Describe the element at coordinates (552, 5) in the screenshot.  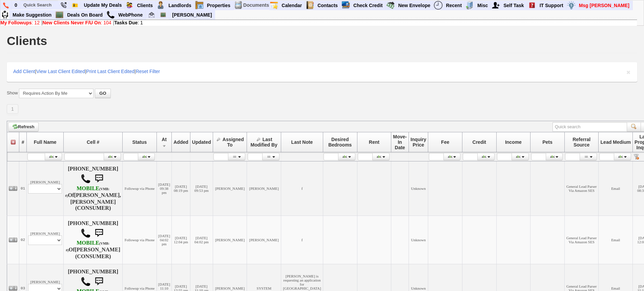
I see `a: IT Support` at that location.